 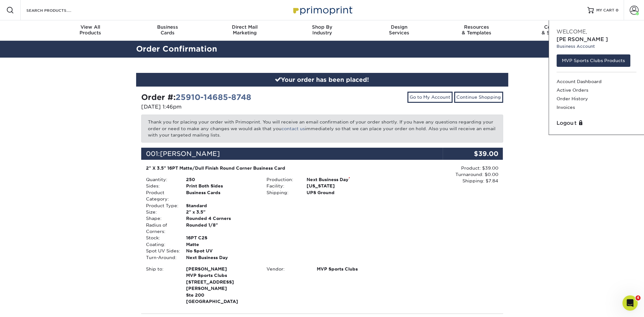 I want to click on div: Rounded 1/8", so click(x=222, y=228).